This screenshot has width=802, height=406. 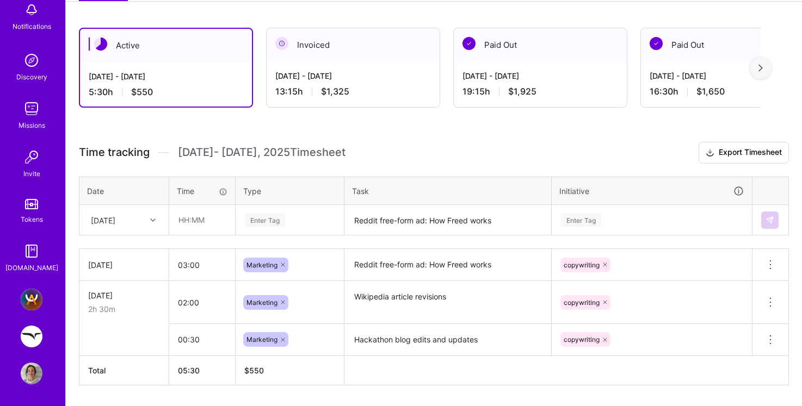 What do you see at coordinates (711, 91) in the screenshot?
I see `span: $1,650` at bounding box center [711, 91].